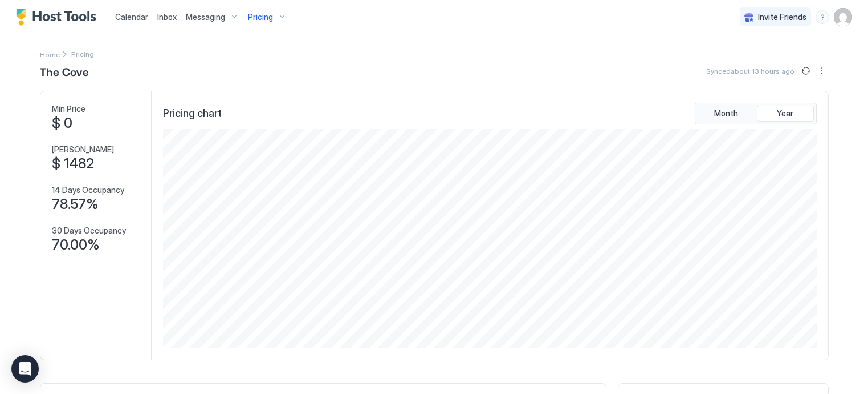 This screenshot has width=868, height=394. Describe the element at coordinates (82, 54) in the screenshot. I see `span: Breadcrumb` at that location.